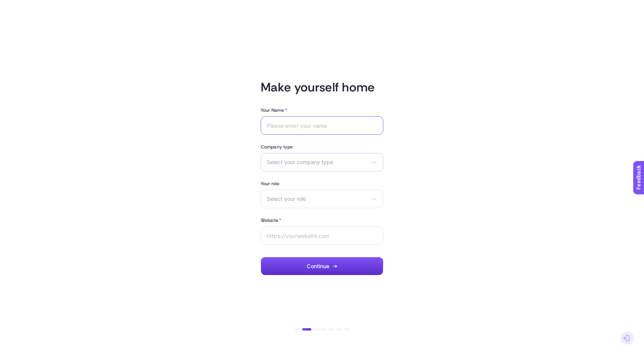  I want to click on label: Company type, so click(322, 147).